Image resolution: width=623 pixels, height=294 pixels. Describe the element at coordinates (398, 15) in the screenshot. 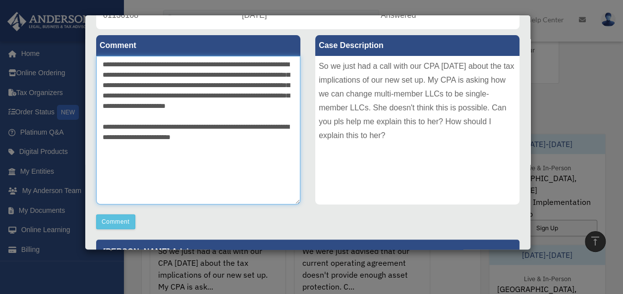

I see `span: Answered` at that location.